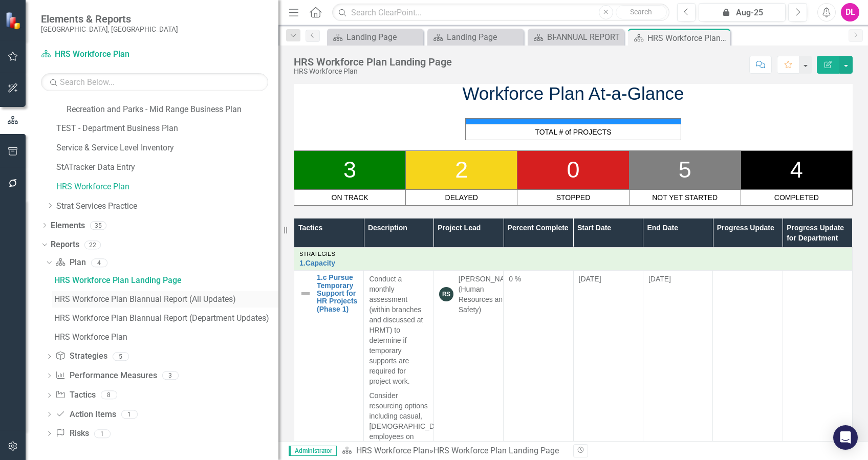 This screenshot has width=868, height=460. I want to click on a: Service & Service Level Inventory, so click(167, 148).